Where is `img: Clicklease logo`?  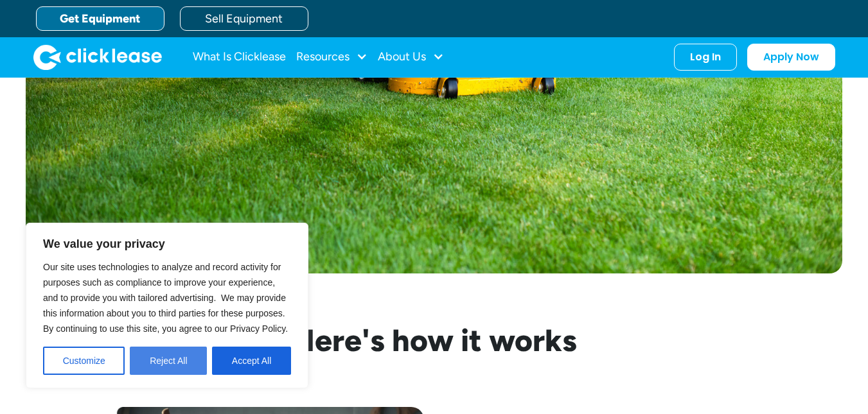 img: Clicklease logo is located at coordinates (98, 57).